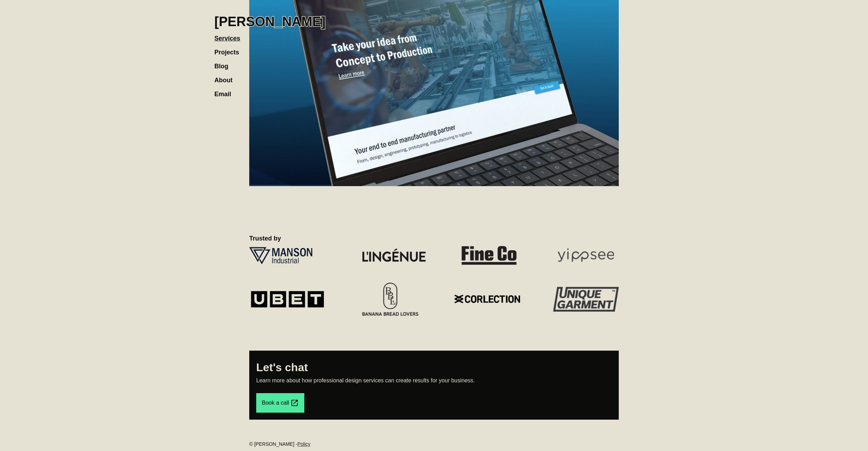 This screenshot has height=451, width=868. I want to click on p: Learn more about how professional design services can create results for your business., so click(434, 380).